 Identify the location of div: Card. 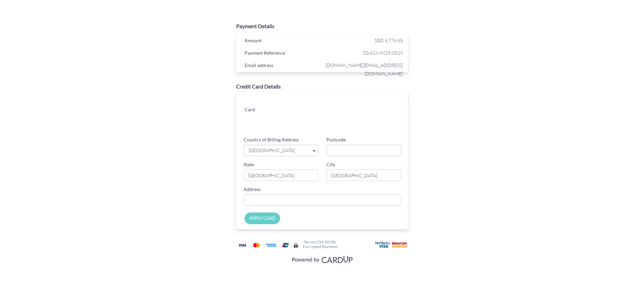
(260, 110).